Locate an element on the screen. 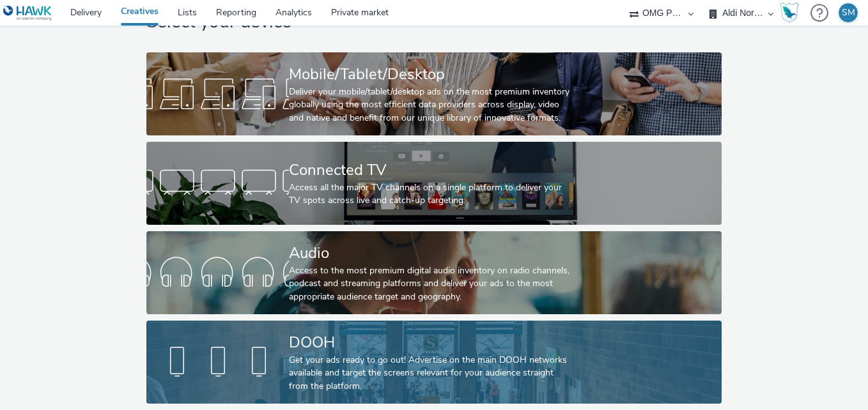 The height and width of the screenshot is (410, 868). img: undefined Logo is located at coordinates (27, 13).